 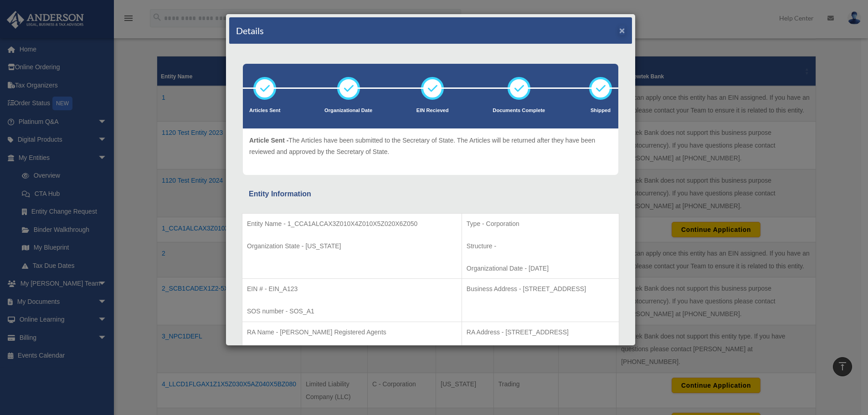 What do you see at coordinates (264, 111) in the screenshot?
I see `p: Articles Sent` at bounding box center [264, 111].